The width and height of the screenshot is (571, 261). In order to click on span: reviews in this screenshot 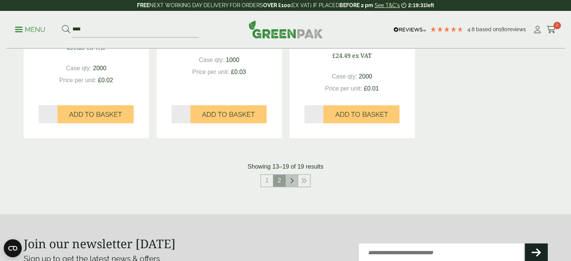, I will do `click(517, 29)`.